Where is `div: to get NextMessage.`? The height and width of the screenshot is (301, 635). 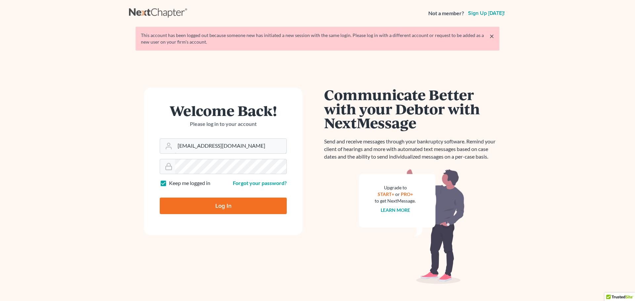 div: to get NextMessage. is located at coordinates (395, 201).